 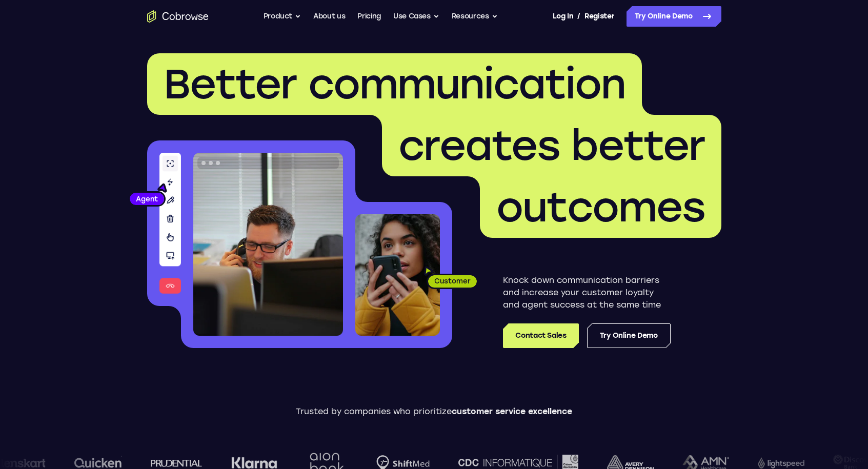 What do you see at coordinates (282, 16) in the screenshot?
I see `button: Product` at bounding box center [282, 16].